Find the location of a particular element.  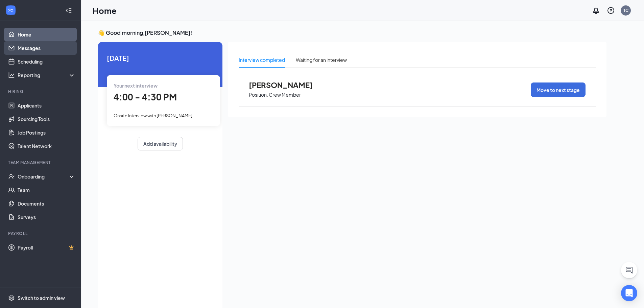

svg: WorkstreamLogo is located at coordinates (11, 10).